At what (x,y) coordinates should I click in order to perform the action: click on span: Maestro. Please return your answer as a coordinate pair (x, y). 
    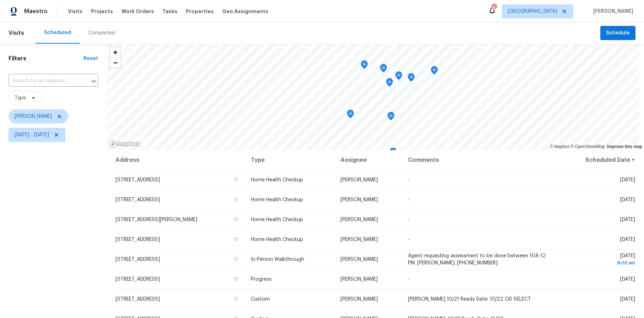
    Looking at the image, I should click on (36, 12).